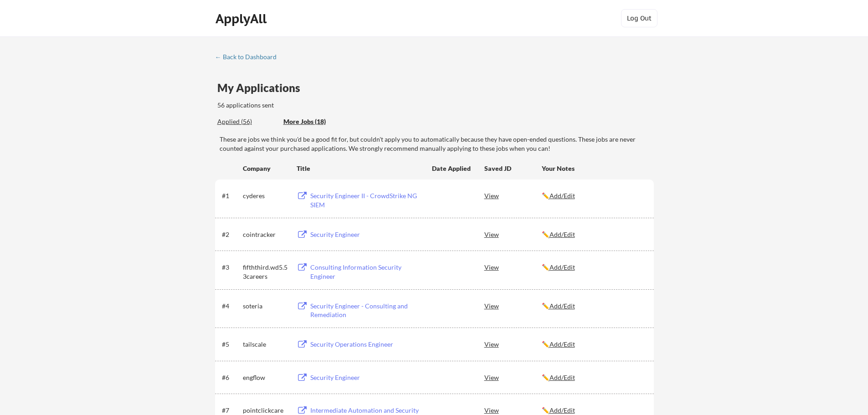  Describe the element at coordinates (266, 168) in the screenshot. I see `div: Company` at that location.